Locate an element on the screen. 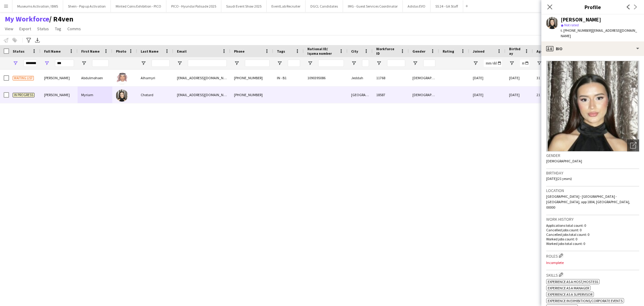  input: Email Filter Input is located at coordinates (207, 63).